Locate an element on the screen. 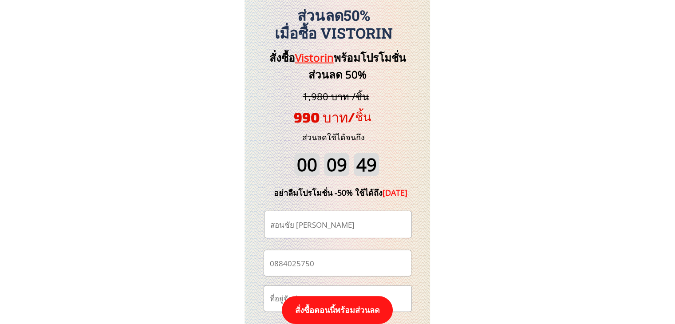 Image resolution: width=675 pixels, height=324 pixels. span: 1,980 บาท /ชิ้น is located at coordinates (336, 96).